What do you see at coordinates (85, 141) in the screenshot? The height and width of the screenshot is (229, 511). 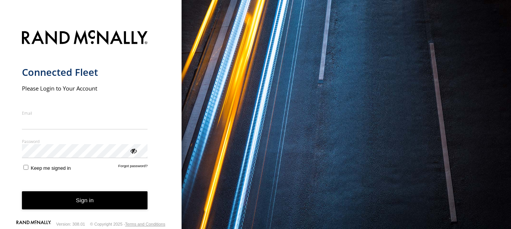 I see `label: Password` at bounding box center [85, 141].